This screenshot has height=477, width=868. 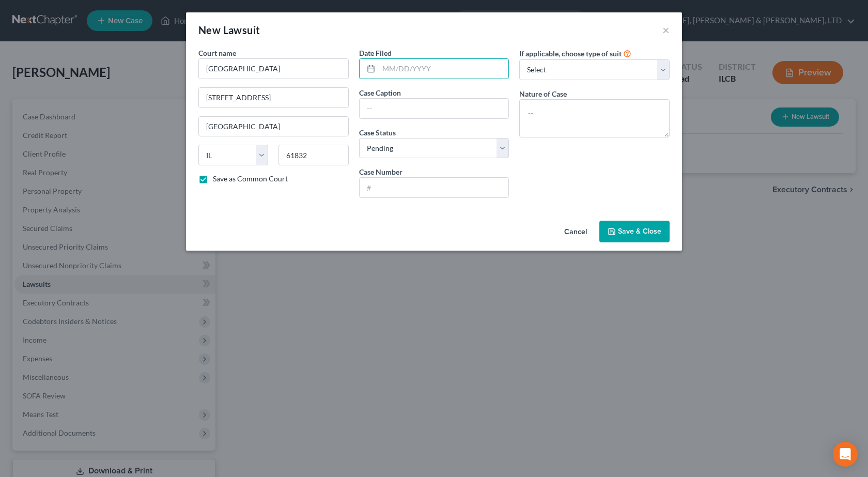 What do you see at coordinates (377, 132) in the screenshot?
I see `span: Case Status` at bounding box center [377, 132].